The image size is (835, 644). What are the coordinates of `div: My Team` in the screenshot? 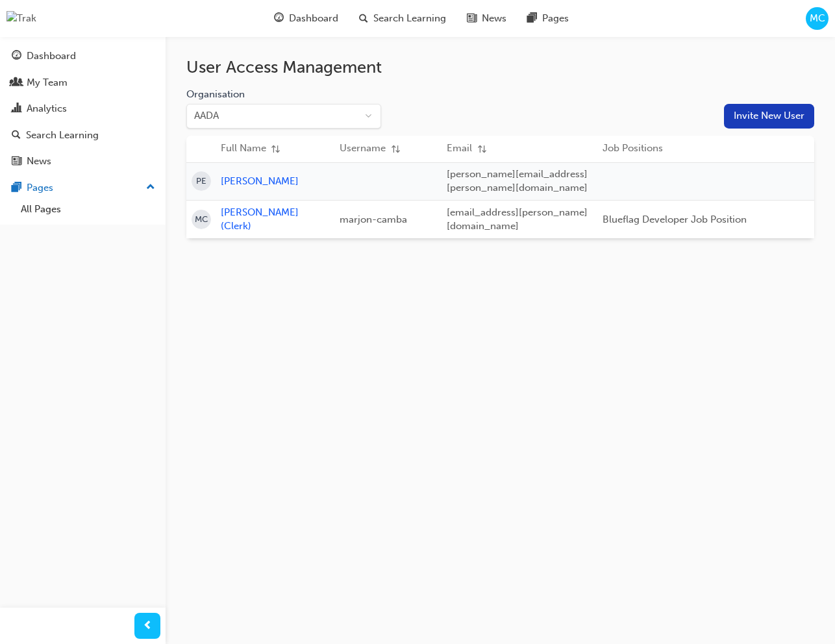 It's located at (47, 82).